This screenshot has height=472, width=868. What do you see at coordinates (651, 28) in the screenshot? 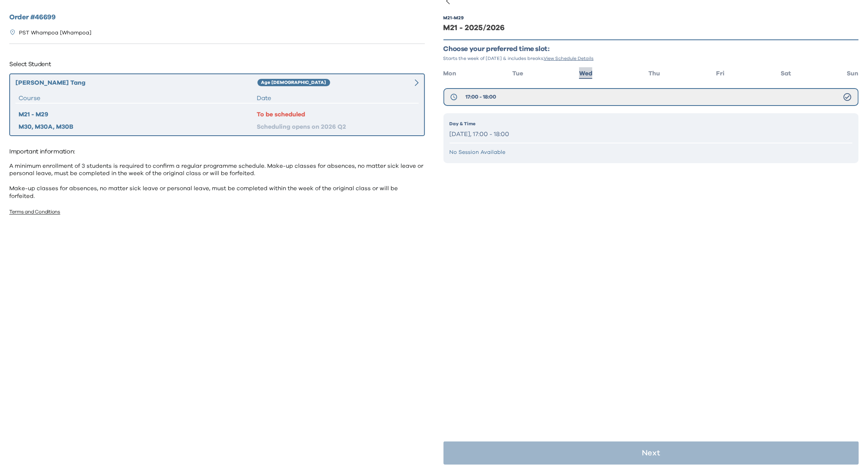
I see `div: M21 - 2025/2026` at bounding box center [651, 28].